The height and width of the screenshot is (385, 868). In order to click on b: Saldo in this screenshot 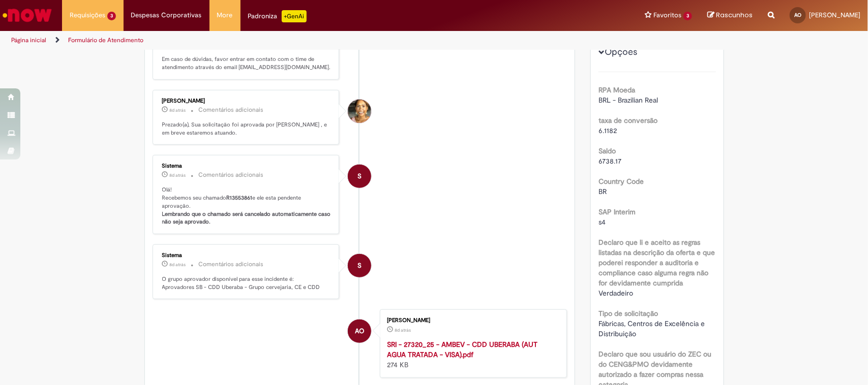, I will do `click(607, 151)`.